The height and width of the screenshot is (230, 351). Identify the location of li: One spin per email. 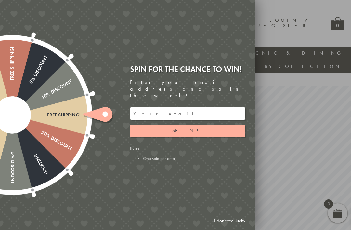
(194, 158).